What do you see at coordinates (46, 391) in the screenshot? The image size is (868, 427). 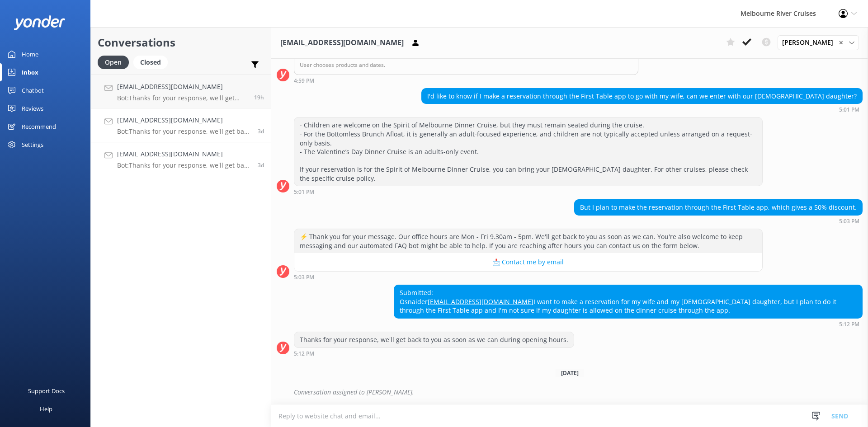 I see `div: Support Docs` at bounding box center [46, 391].